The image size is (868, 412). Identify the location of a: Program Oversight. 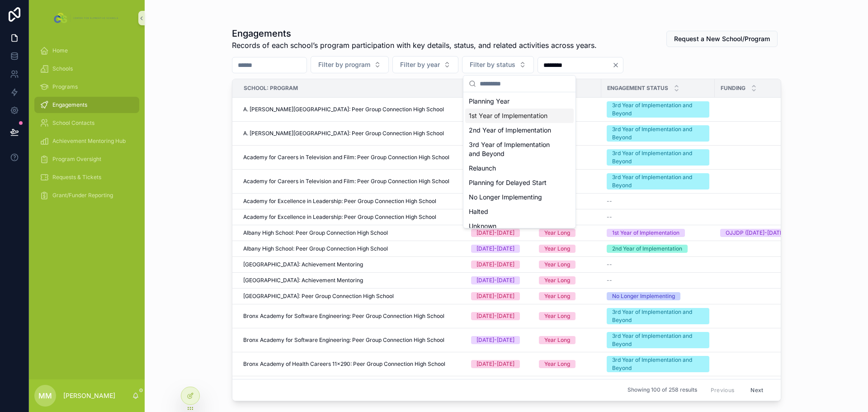
(87, 159).